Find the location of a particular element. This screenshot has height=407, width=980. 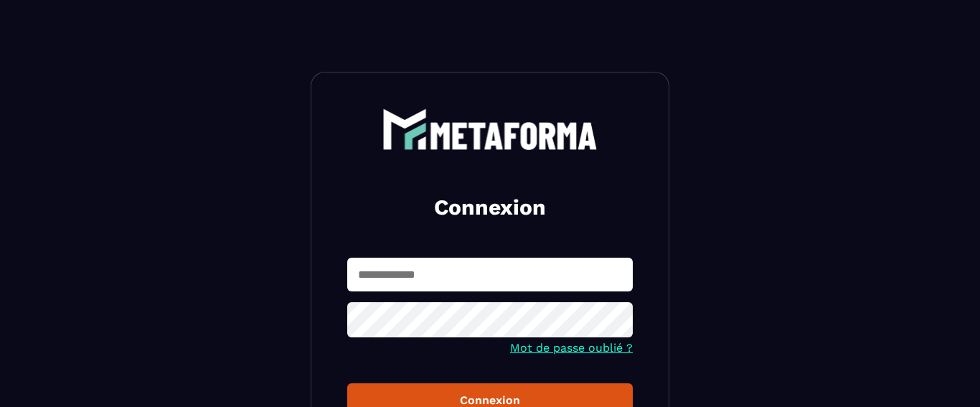

a: logo is located at coordinates (490, 129).